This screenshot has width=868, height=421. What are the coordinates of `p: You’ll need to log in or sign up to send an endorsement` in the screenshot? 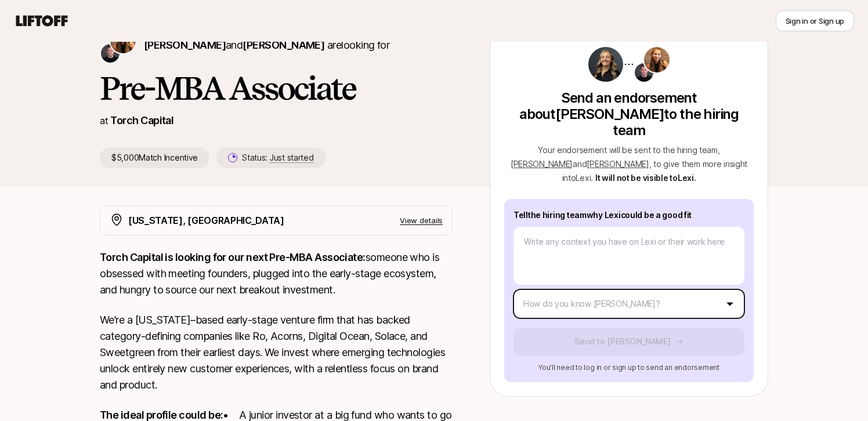 It's located at (629, 368).